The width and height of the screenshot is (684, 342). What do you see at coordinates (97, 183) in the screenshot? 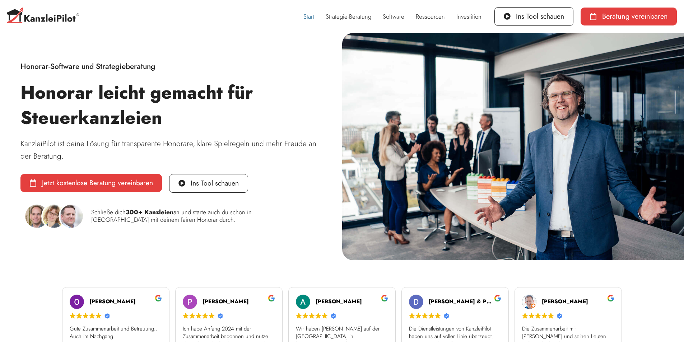
I see `span: Jetzt kostenlose Beratung vereinbaren` at bounding box center [97, 183].